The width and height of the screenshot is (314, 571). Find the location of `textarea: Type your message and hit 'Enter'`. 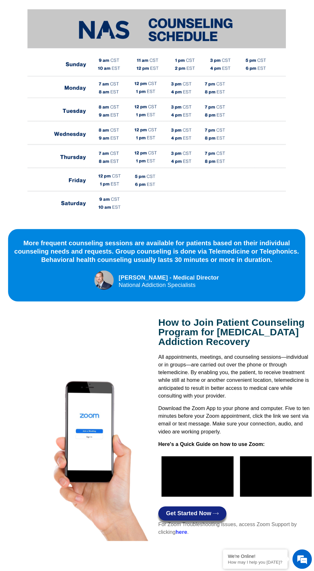

textarea: Type your message and hit 'Enter' is located at coordinates (62, 186).